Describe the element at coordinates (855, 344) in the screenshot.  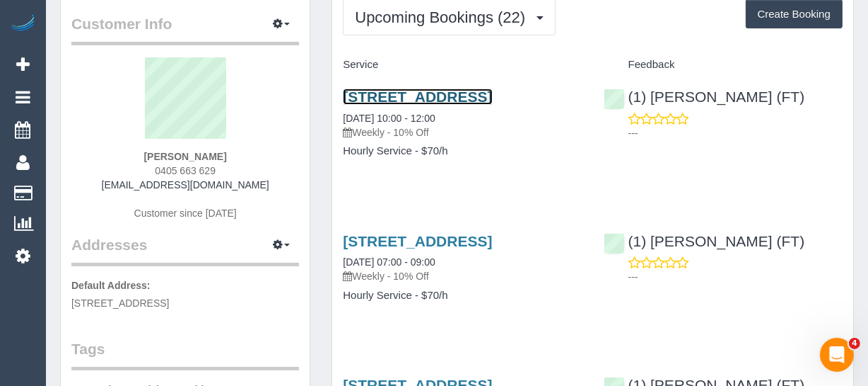
I see `span: 4` at that location.